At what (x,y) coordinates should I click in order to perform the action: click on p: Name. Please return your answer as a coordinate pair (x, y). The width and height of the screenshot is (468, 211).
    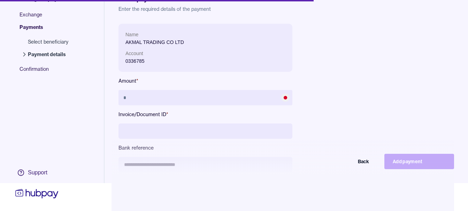
    Looking at the image, I should click on (205, 35).